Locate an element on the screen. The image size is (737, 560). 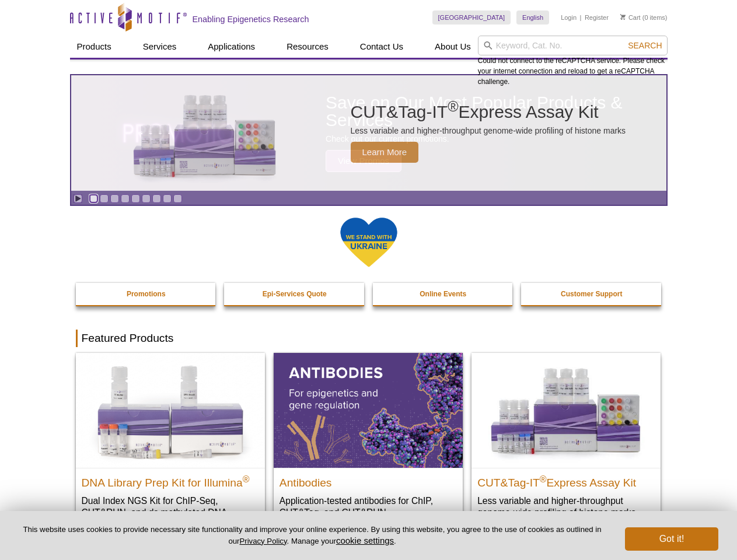
li: (0 items) is located at coordinates (644, 18).